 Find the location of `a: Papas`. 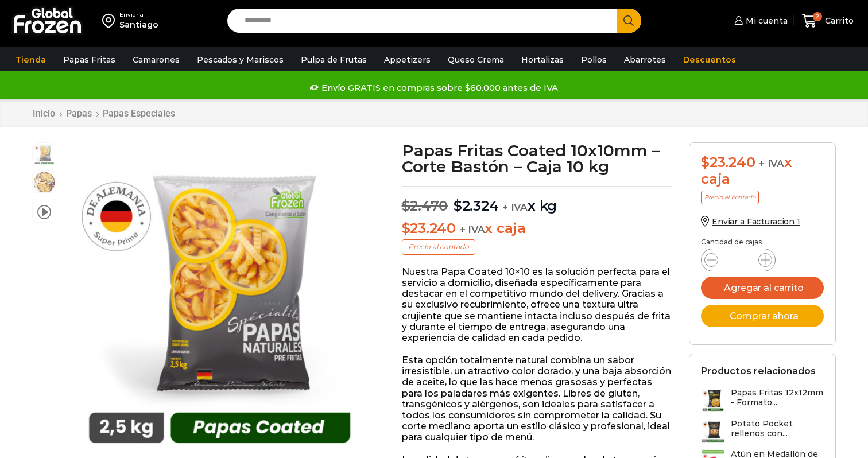

a: Papas is located at coordinates (78, 113).